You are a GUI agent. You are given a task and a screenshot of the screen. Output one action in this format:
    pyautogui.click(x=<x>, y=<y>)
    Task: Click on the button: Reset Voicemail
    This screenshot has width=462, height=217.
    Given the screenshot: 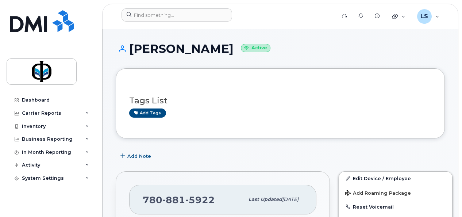 What is the action you would take?
    pyautogui.click(x=396, y=207)
    